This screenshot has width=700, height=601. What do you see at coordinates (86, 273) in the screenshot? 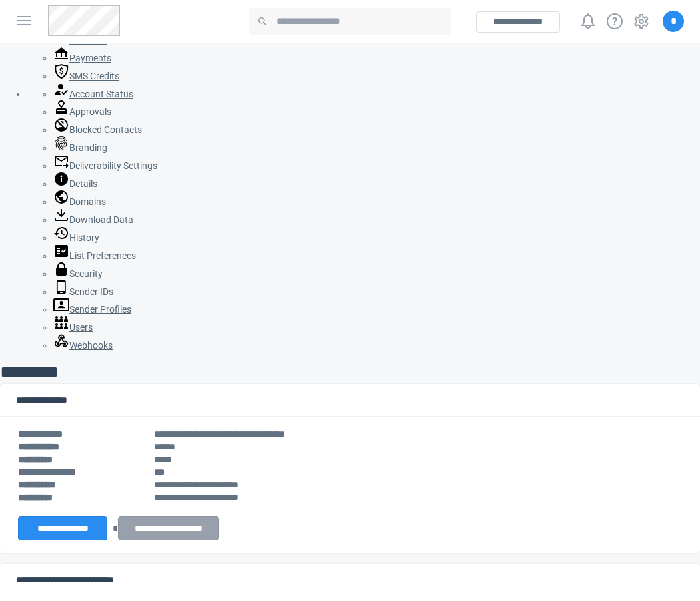
I see `span: Security` at bounding box center [86, 273].